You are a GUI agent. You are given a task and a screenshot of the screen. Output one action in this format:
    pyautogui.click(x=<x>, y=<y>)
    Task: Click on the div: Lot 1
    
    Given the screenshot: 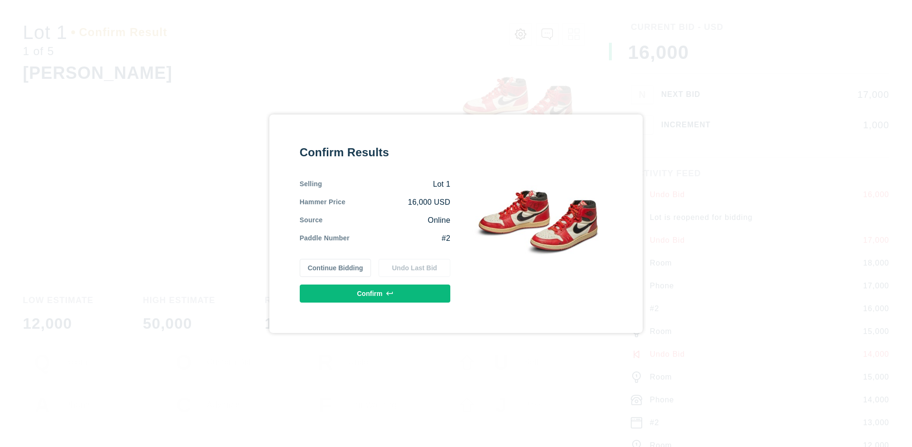 What is the action you would take?
    pyautogui.click(x=386, y=184)
    